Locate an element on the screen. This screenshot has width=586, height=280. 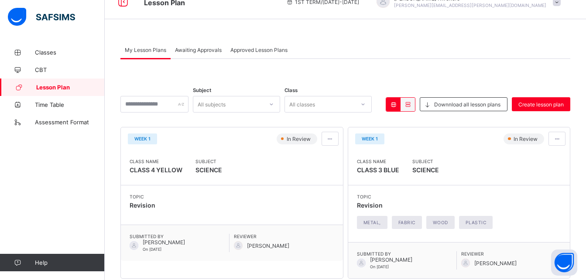
span: Help is located at coordinates (69, 262).